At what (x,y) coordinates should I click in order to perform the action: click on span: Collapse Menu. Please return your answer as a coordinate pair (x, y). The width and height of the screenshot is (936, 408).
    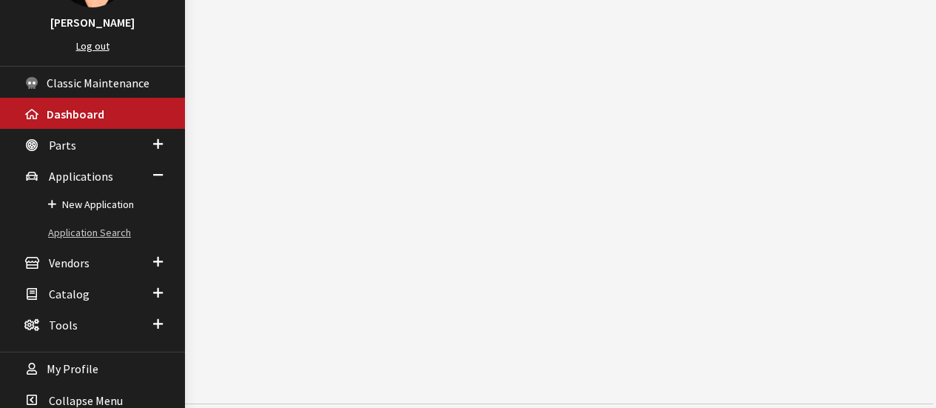
    Looking at the image, I should click on (86, 400).